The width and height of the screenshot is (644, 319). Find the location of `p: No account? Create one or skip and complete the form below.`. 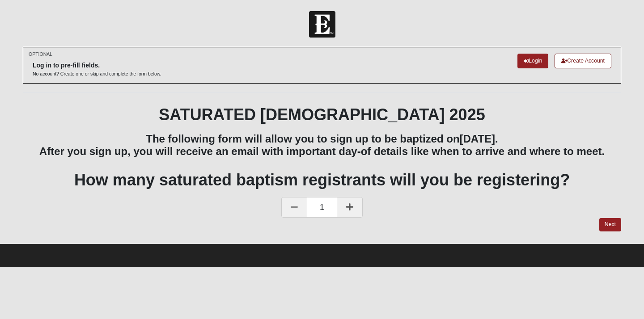

p: No account? Create one or skip and complete the form below. is located at coordinates (97, 74).